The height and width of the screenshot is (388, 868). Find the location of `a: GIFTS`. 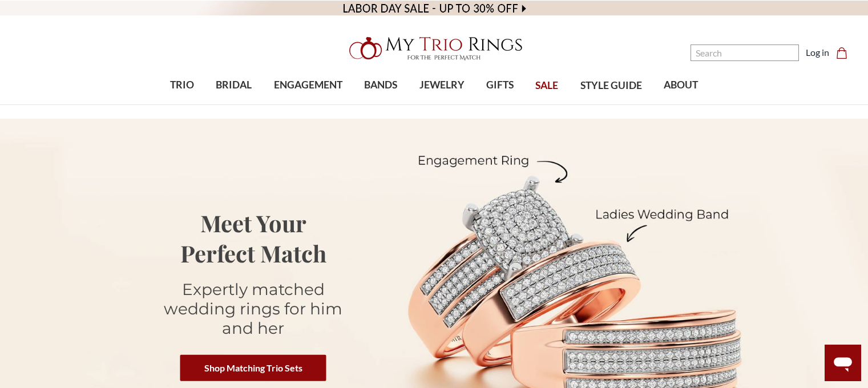

a: GIFTS is located at coordinates (500, 85).